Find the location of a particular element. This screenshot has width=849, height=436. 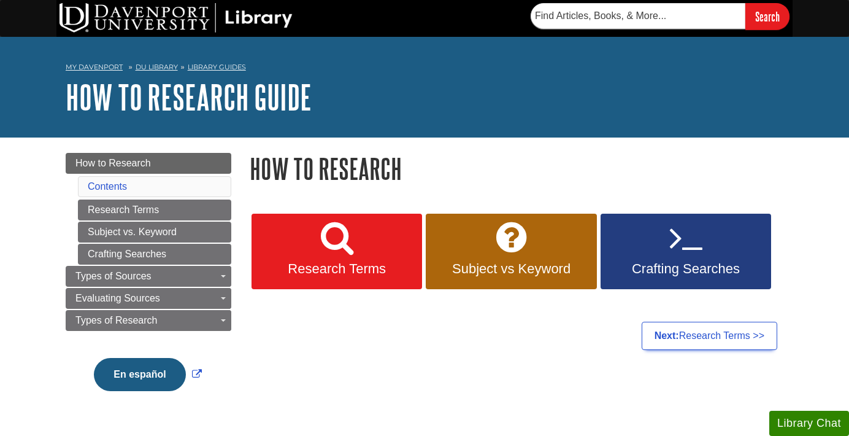

a: Subject vs Keyword is located at coordinates (511, 252).